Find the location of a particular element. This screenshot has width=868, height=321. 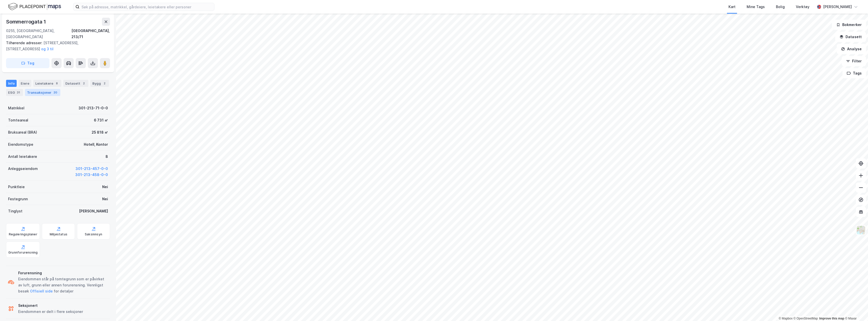

div: Miljøstatus is located at coordinates (59, 235).